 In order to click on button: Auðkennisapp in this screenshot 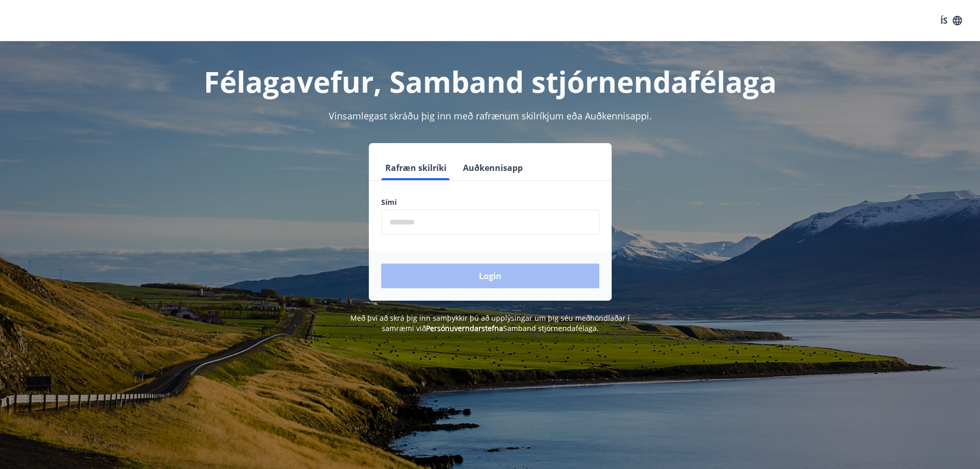, I will do `click(493, 168)`.